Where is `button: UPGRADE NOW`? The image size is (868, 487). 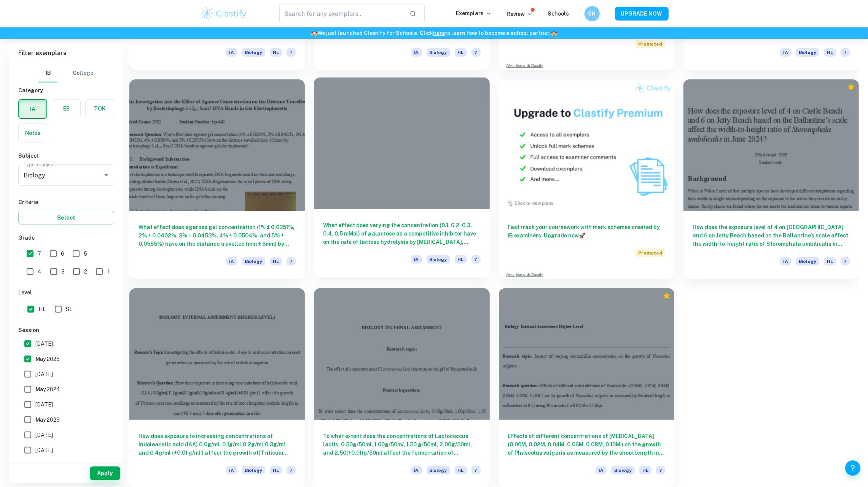
button: UPGRADE NOW is located at coordinates (641, 14).